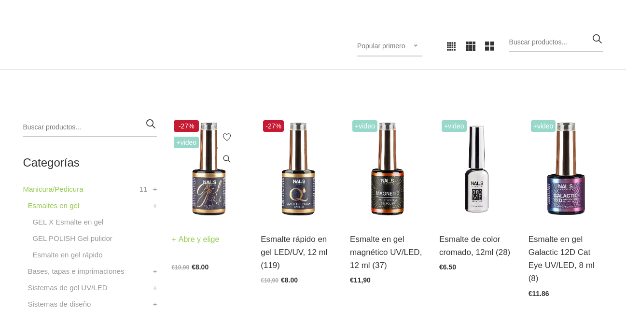 The width and height of the screenshot is (626, 310). Describe the element at coordinates (59, 304) in the screenshot. I see `a: Sistemas de diseño` at that location.